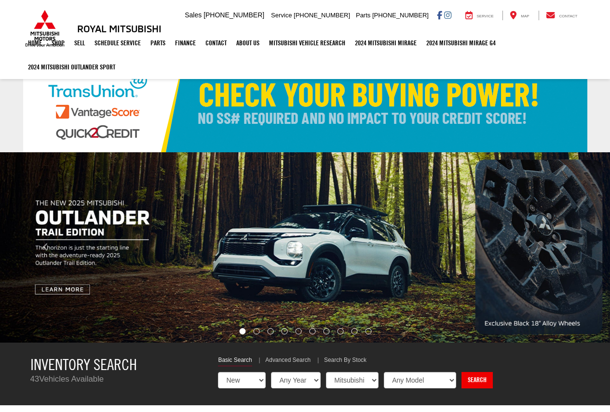  What do you see at coordinates (354, 331) in the screenshot?
I see `li: Go to slide number 9.` at bounding box center [354, 331].